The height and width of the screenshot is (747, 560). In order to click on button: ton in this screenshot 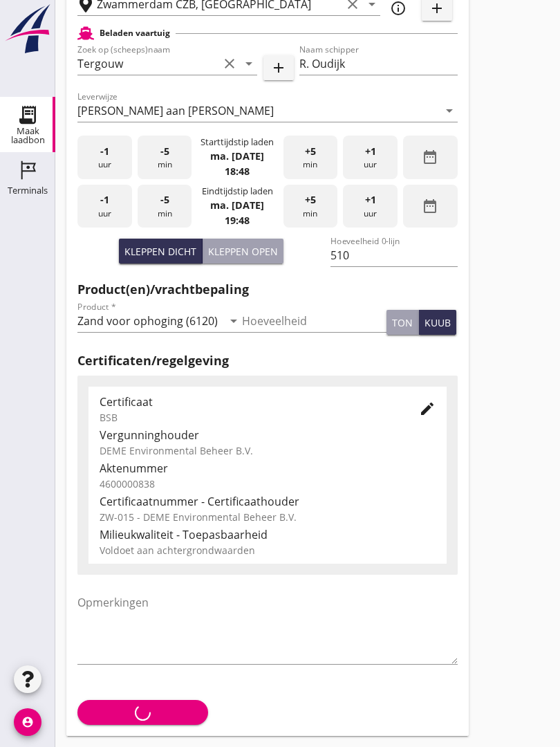, I will do `click(403, 323)`.